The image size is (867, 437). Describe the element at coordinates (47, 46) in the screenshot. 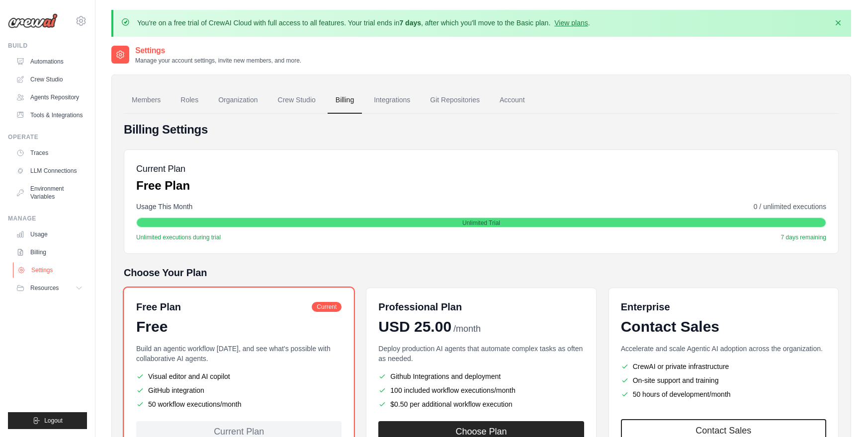

I see `div: Build` at that location.